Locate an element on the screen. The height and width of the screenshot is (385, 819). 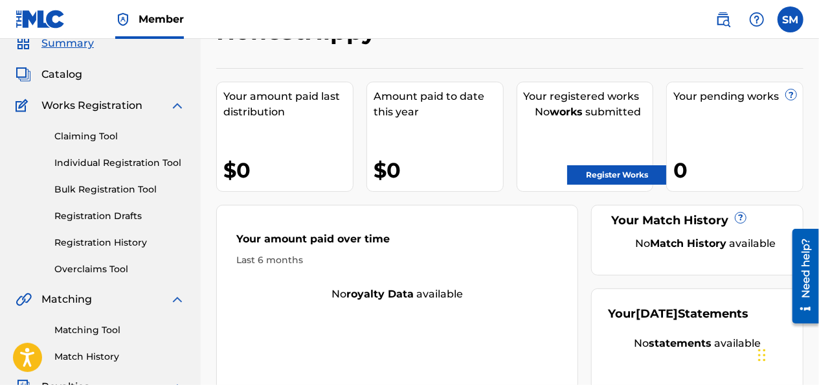
span: Member is located at coordinates (161, 19).